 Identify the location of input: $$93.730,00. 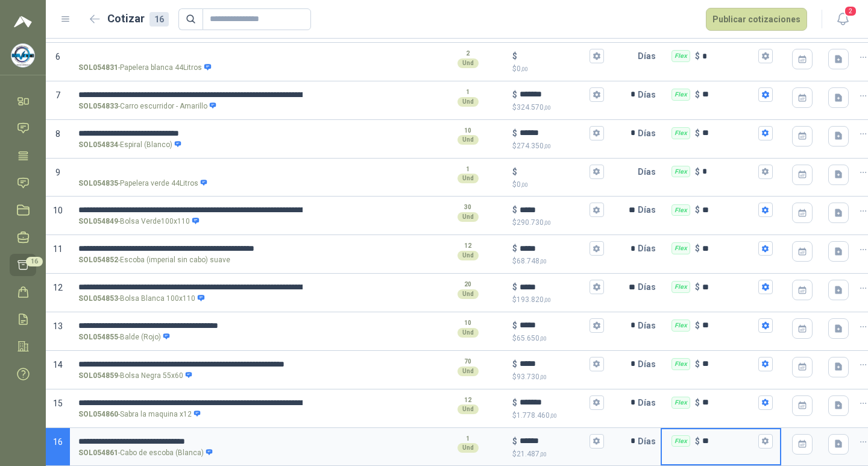
(553, 364).